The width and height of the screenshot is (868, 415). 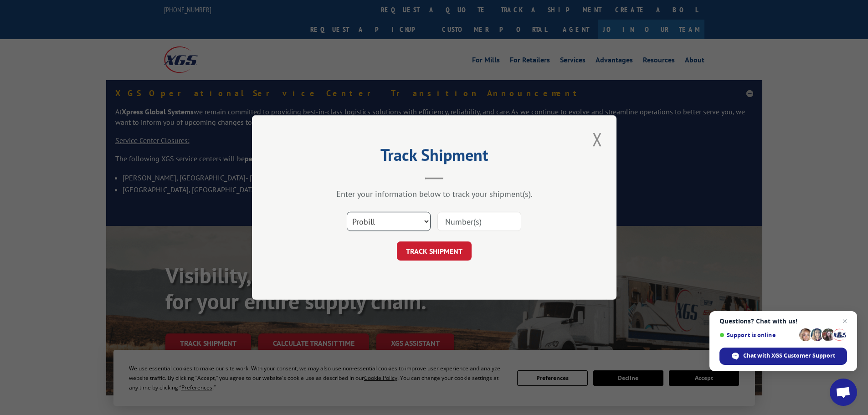 What do you see at coordinates (479, 221) in the screenshot?
I see `input: Number(s)` at bounding box center [479, 221].